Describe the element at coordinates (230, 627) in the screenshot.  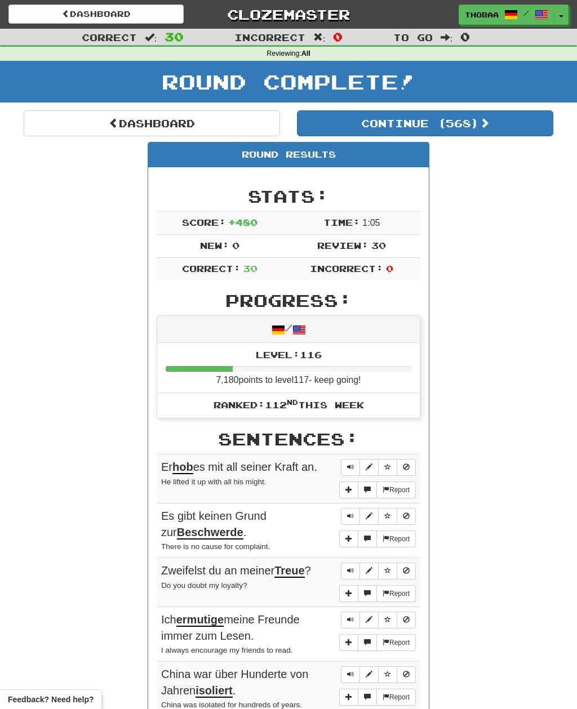
I see `span: Ich meine Freunde immer zum Lesen.` at that location.